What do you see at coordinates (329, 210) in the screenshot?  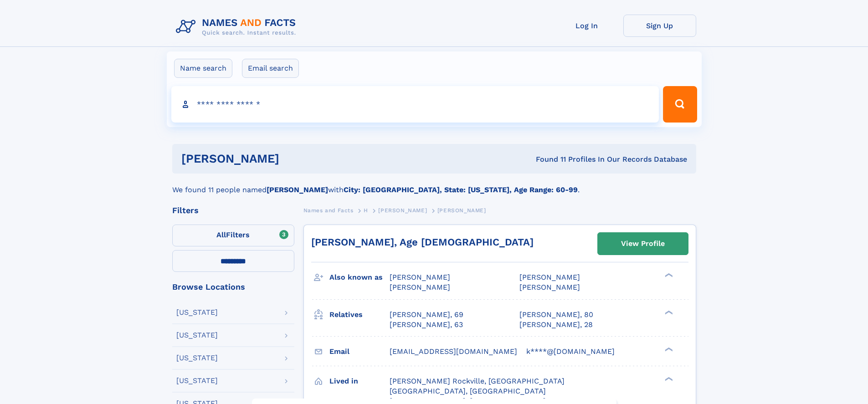 I see `a: Names and Facts` at bounding box center [329, 210].